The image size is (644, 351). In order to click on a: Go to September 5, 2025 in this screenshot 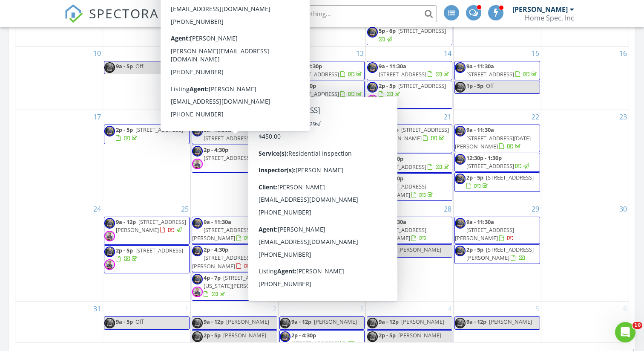, I will do `click(537, 308)`.